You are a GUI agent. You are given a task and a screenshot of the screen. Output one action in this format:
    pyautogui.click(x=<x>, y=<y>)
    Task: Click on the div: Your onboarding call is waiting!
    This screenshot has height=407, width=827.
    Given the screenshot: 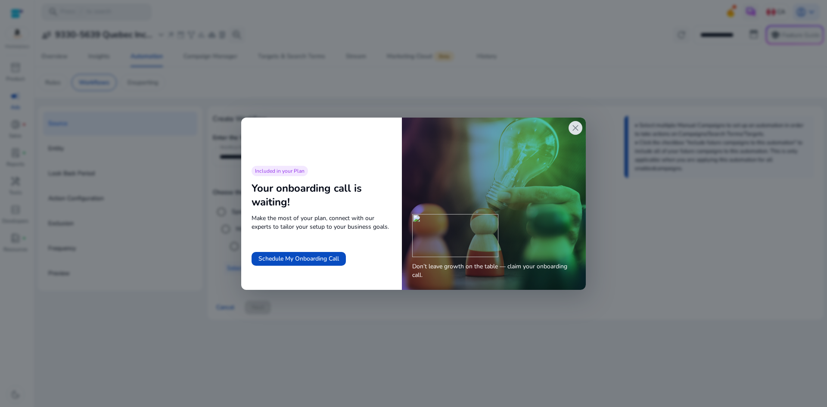 What is the action you would take?
    pyautogui.click(x=321, y=195)
    